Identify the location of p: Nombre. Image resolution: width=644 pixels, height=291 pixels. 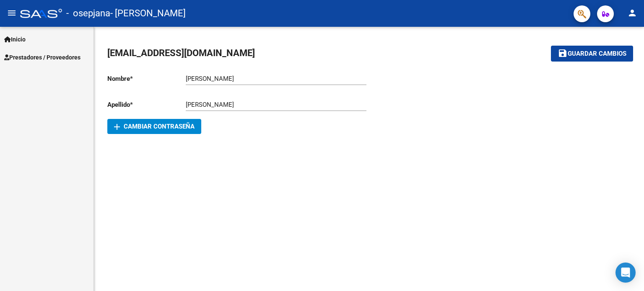
(146, 79).